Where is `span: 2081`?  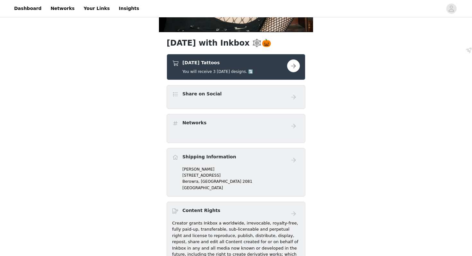
span: 2081 is located at coordinates (247, 182).